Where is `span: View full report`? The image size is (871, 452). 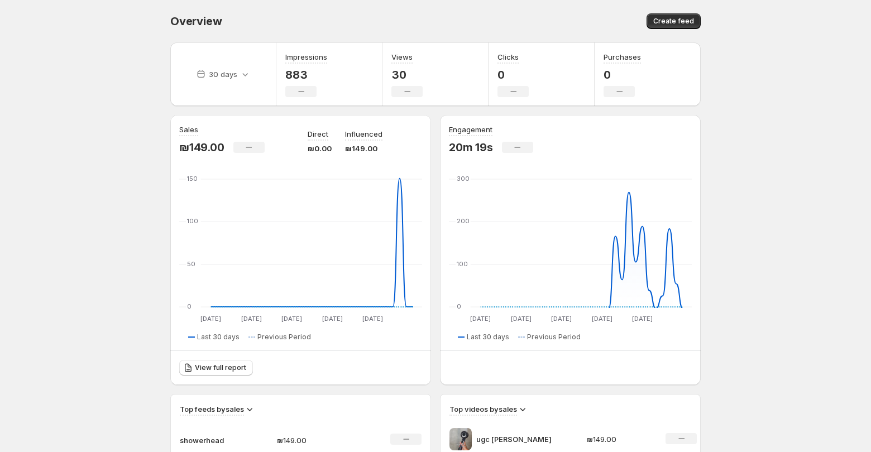 span: View full report is located at coordinates (221, 368).